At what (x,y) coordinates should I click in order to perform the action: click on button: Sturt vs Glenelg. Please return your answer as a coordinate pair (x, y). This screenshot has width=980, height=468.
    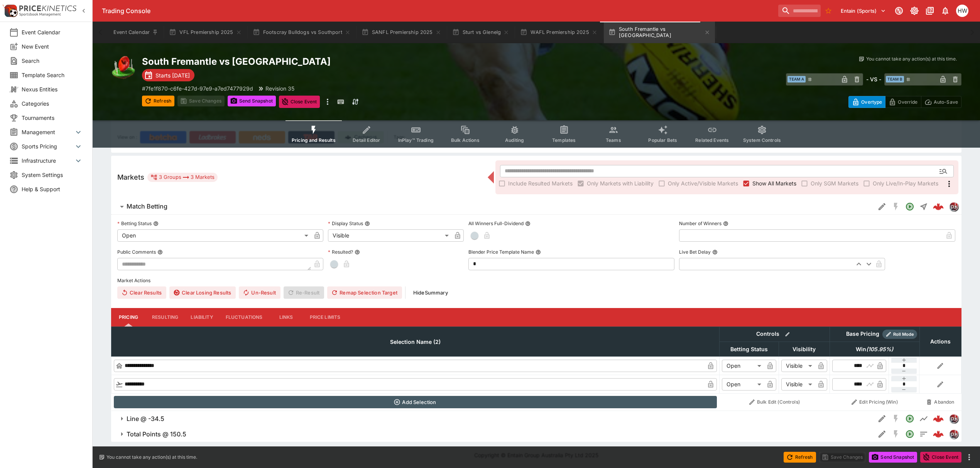
    Looking at the image, I should click on (481, 33).